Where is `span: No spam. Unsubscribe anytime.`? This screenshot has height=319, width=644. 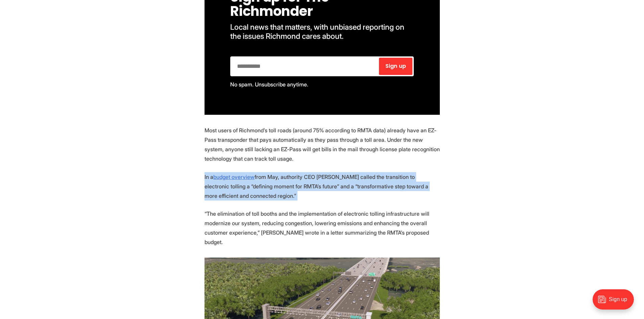 span: No spam. Unsubscribe anytime. is located at coordinates (269, 84).